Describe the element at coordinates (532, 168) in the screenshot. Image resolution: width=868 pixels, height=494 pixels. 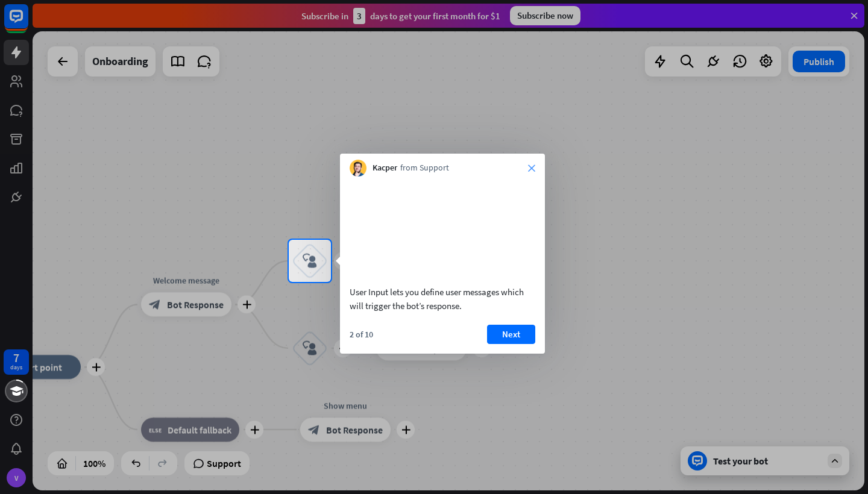
I see `i: close` at that location.